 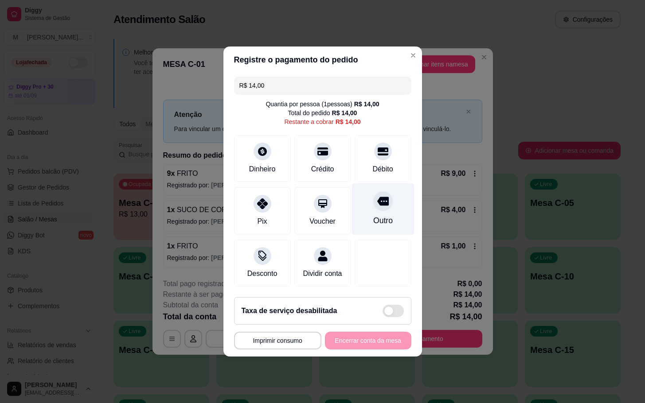 What do you see at coordinates (323, 113) in the screenshot?
I see `div: Total do pedido` at bounding box center [323, 113].